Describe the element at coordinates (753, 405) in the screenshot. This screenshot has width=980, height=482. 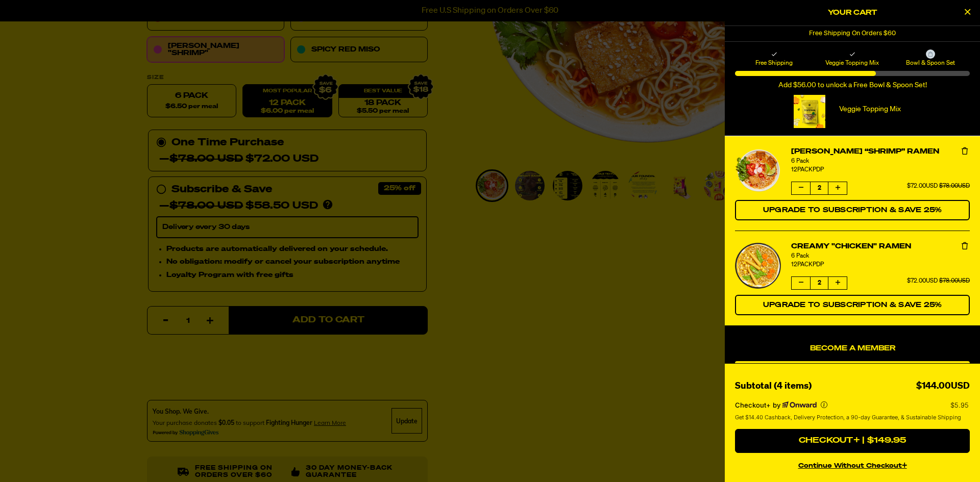
I see `span: Checkout+` at that location.